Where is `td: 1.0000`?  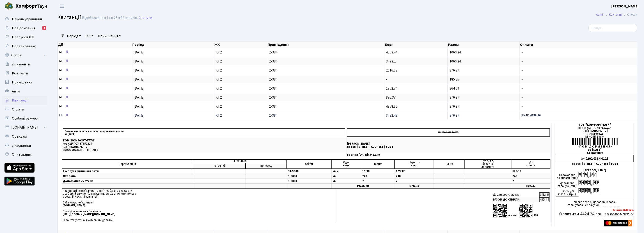 td: 1.0000 is located at coordinates (309, 181).